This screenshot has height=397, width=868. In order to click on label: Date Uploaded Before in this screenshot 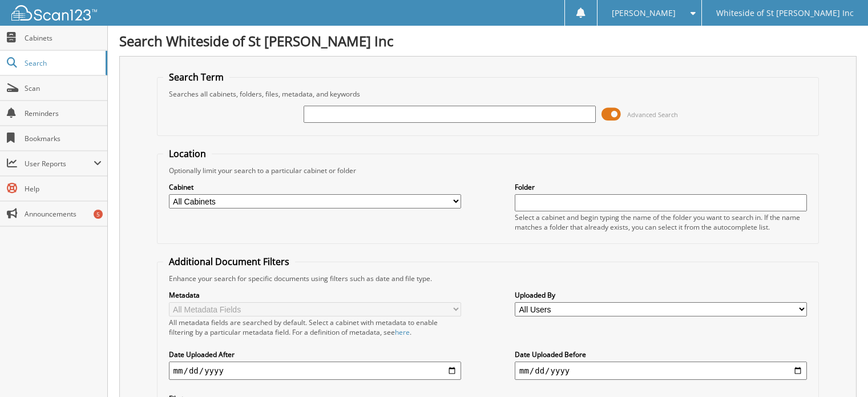, I will do `click(660, 354)`.